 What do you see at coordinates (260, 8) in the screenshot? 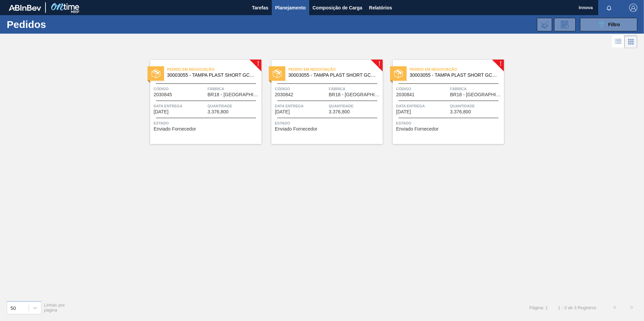
I see `span: Tarefas` at bounding box center [260, 8].